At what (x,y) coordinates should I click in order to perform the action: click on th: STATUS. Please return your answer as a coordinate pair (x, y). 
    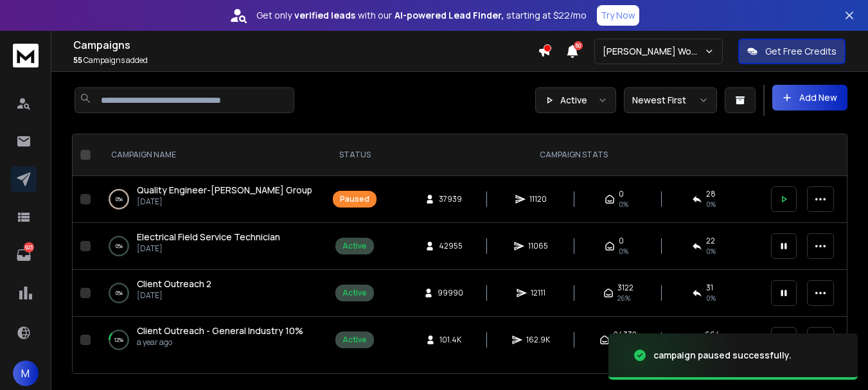
    Looking at the image, I should click on (355, 155).